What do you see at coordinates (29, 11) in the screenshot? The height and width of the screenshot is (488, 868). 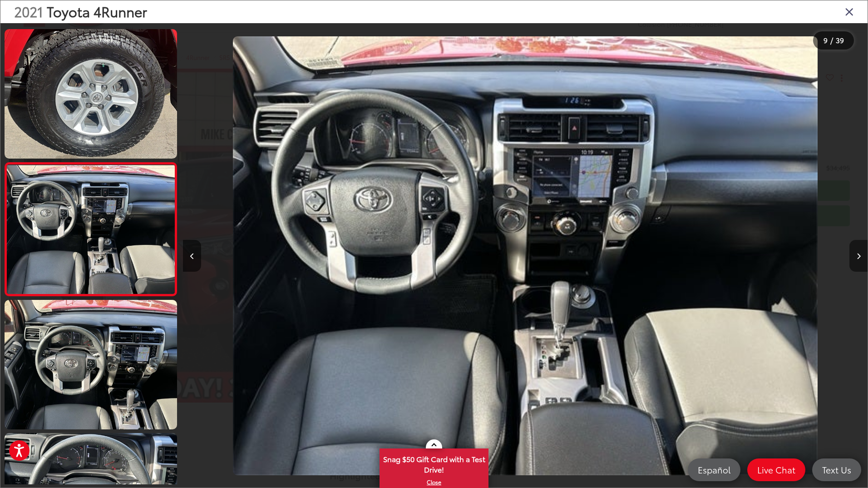 I see `span: 2021` at bounding box center [29, 11].